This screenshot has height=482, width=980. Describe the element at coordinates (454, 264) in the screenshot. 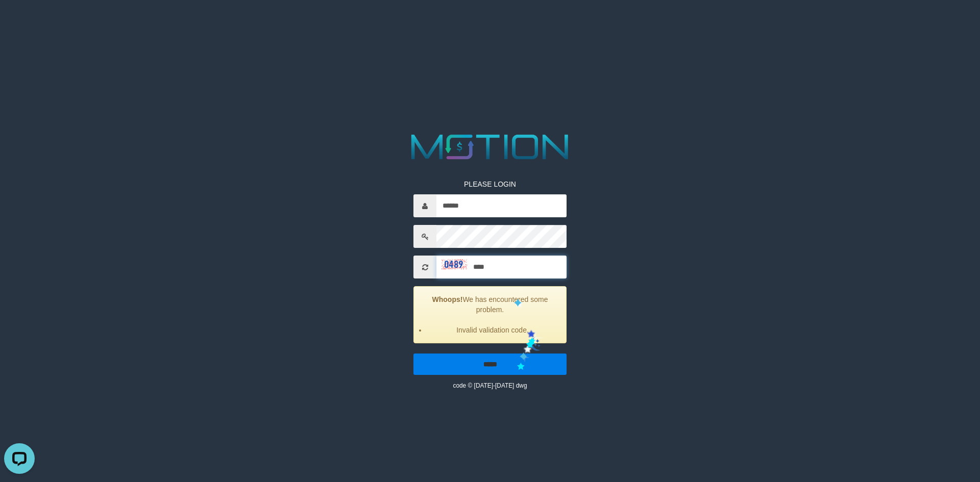

I see `img: captcha` at that location.